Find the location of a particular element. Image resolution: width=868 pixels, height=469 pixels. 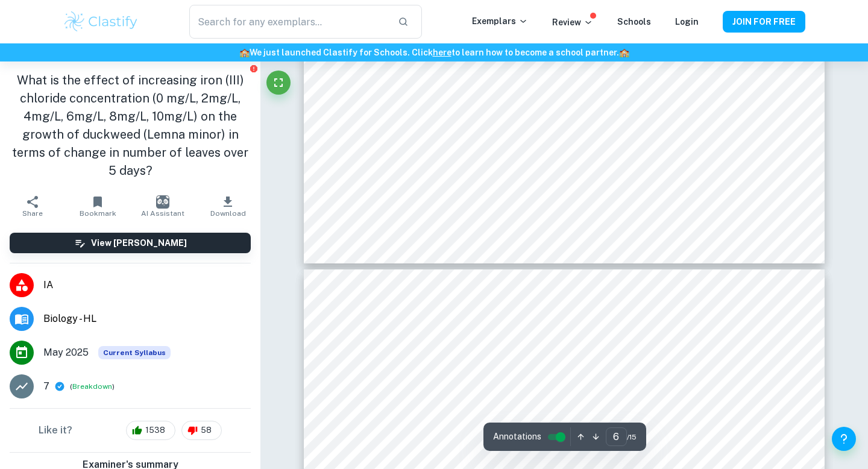

h6: We just launched Clastify for Schools. Click to learn how to become a school partner. is located at coordinates (434, 53).